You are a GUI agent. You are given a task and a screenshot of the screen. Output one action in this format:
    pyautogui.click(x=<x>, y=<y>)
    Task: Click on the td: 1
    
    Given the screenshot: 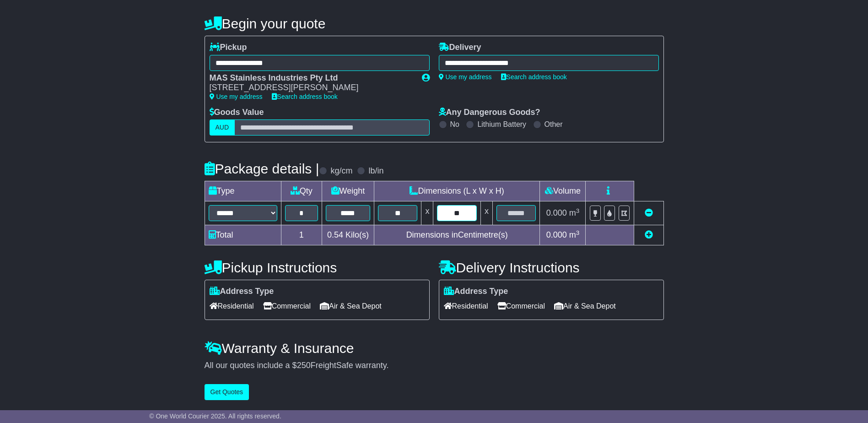 What is the action you would take?
    pyautogui.click(x=301, y=235)
    